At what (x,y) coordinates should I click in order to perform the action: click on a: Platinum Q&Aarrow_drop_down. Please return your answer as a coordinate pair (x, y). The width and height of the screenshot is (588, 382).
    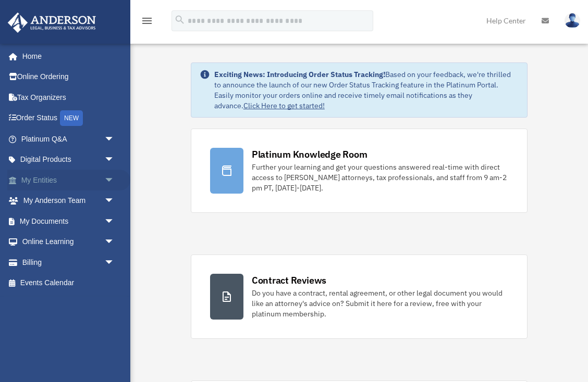
    Looking at the image, I should click on (69, 139).